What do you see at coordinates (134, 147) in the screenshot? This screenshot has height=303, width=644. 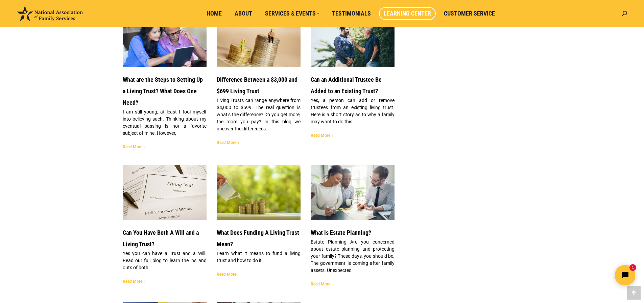 I see `a: Read more about What are the Steps to Setting Up a Living Trust? What Does One Need?` at bounding box center [134, 147].